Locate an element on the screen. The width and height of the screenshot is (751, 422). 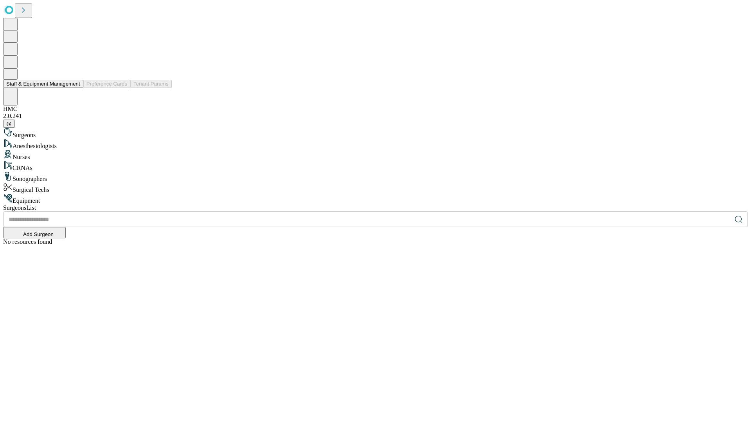
button: Preference Cards is located at coordinates (107, 84).